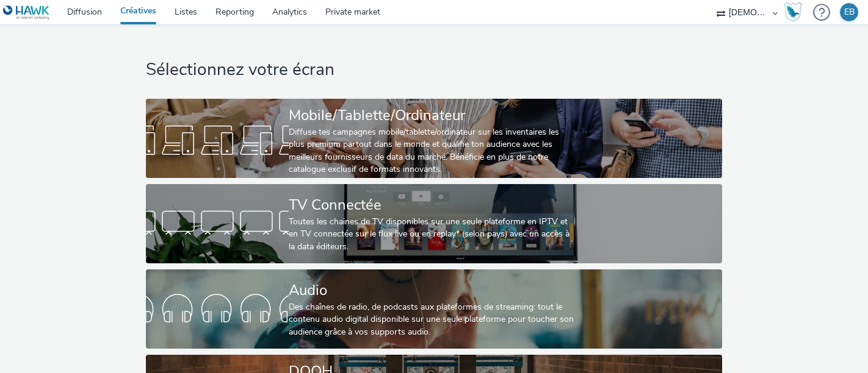 This screenshot has width=868, height=373. I want to click on div: Diffuse tes campagnes mobile/tablette/ordinateur sur les inventaires les plus premium partout dan..., so click(431, 152).